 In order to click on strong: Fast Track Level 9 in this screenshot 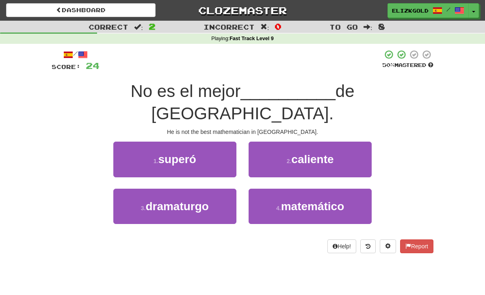, I will do `click(251, 39)`.